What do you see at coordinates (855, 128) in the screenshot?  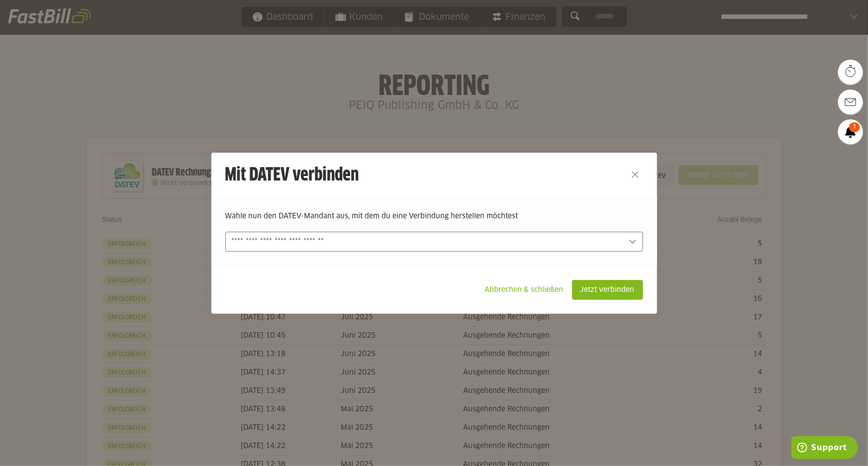 I see `span: 1` at bounding box center [855, 128].